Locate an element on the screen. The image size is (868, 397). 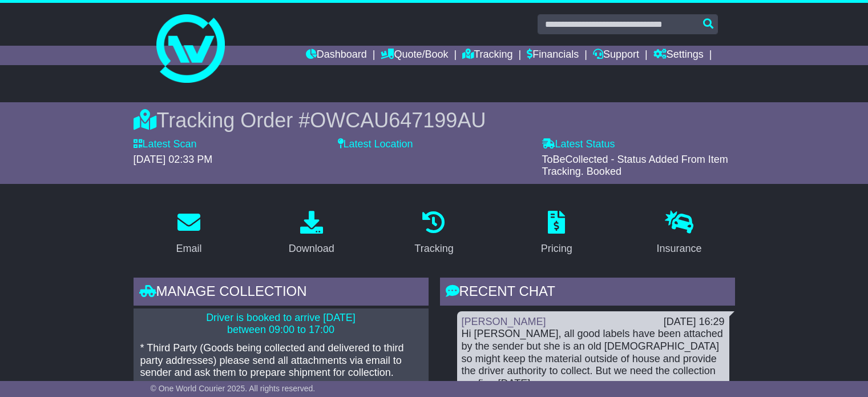
span: OWCAU647199AU is located at coordinates (398, 120).